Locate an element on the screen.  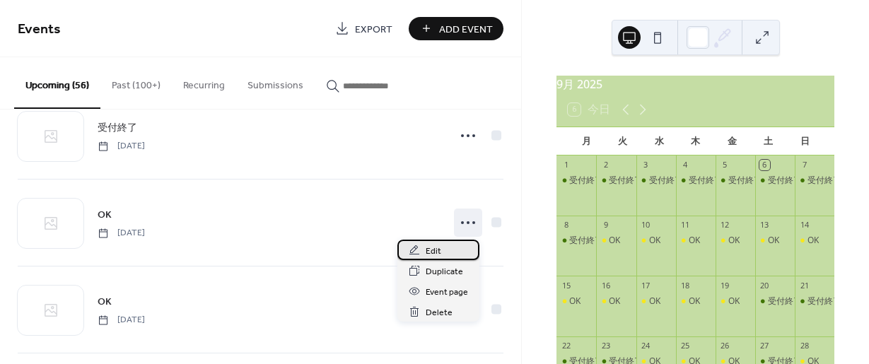
span: Duplicate is located at coordinates (444, 272).